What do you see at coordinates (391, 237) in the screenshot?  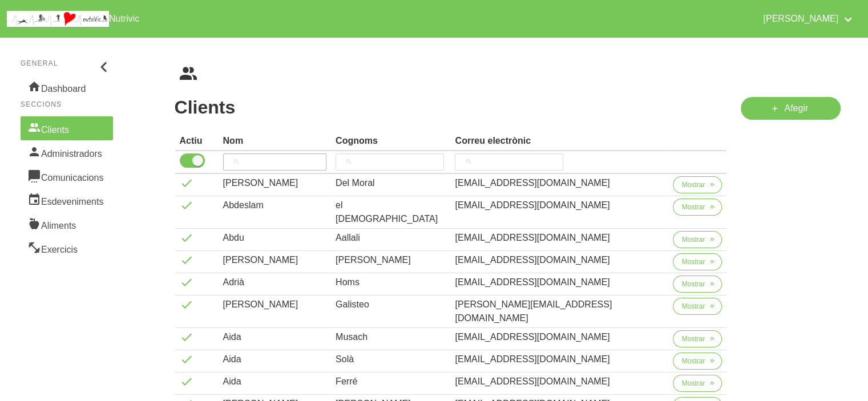 I see `div: Aallali` at bounding box center [391, 237].